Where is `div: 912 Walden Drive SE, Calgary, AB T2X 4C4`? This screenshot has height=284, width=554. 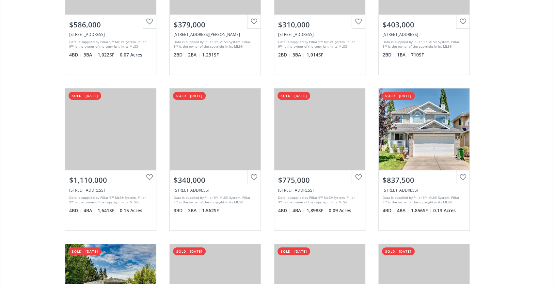
div: 912 Walden Drive SE, Calgary, AB T2X 4C4 is located at coordinates (215, 34).